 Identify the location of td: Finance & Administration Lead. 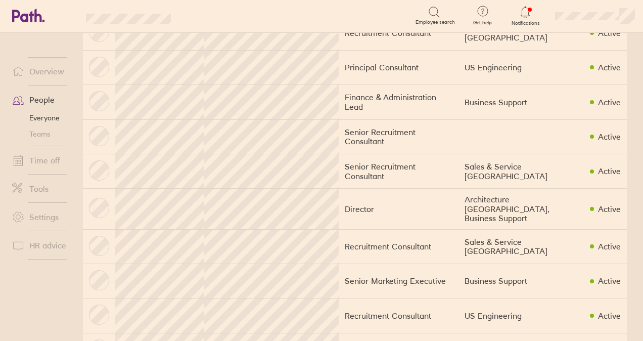
(399, 102).